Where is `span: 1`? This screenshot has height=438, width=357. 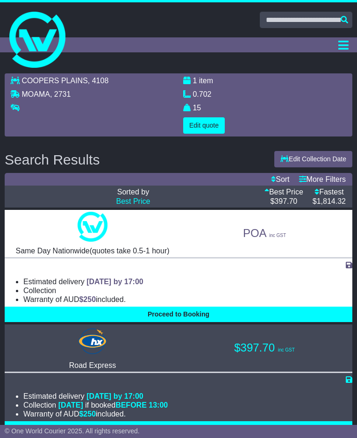
span: 1 is located at coordinates (195, 80).